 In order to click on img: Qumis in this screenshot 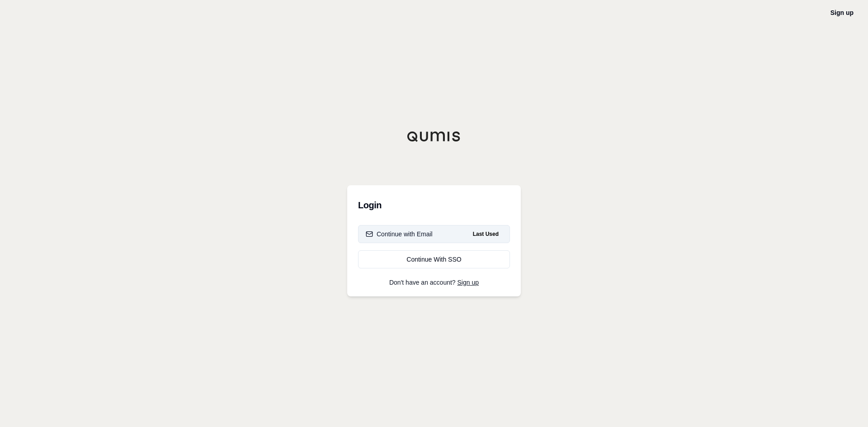, I will do `click(434, 136)`.